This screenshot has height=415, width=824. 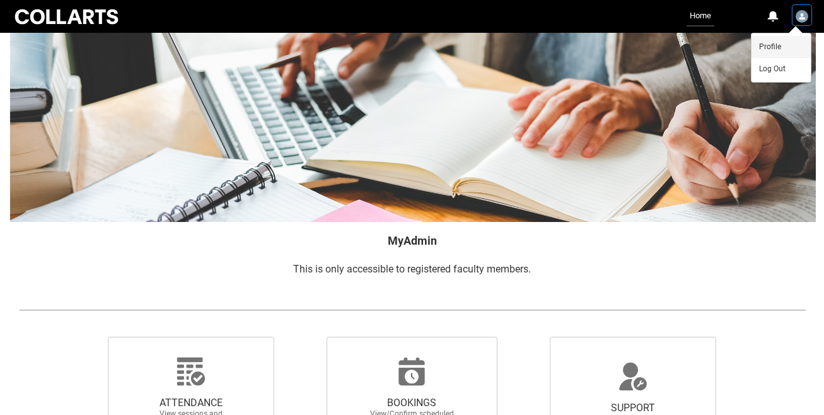 I want to click on img: Kate.Spencer, so click(x=802, y=16).